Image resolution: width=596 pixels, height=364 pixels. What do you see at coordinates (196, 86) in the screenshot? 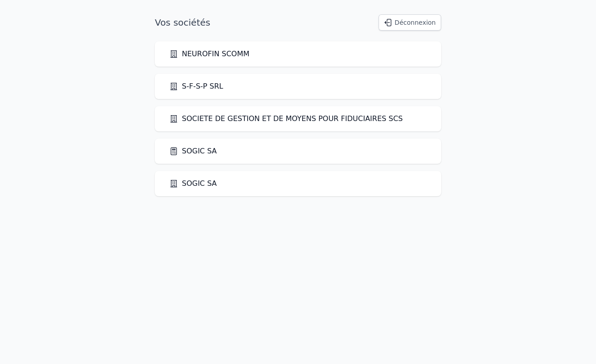
I see `a: S-F-S-P SRL` at bounding box center [196, 86].